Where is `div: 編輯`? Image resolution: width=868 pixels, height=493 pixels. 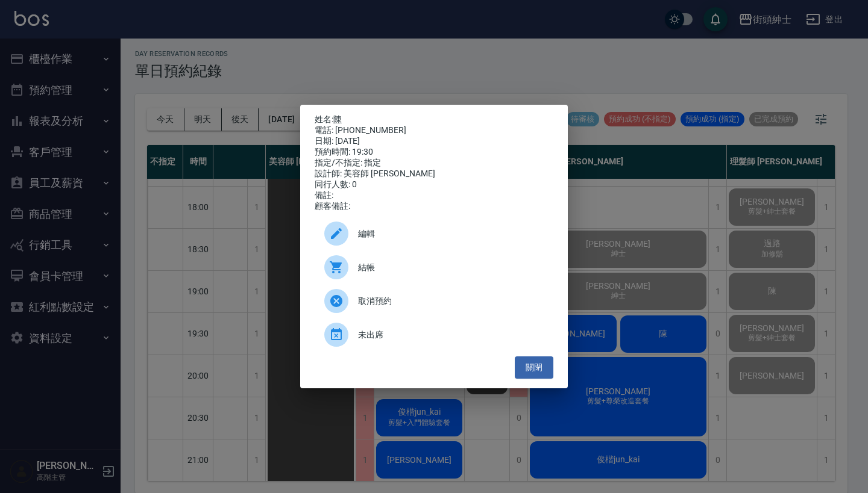 div: 編輯 is located at coordinates (434, 233).